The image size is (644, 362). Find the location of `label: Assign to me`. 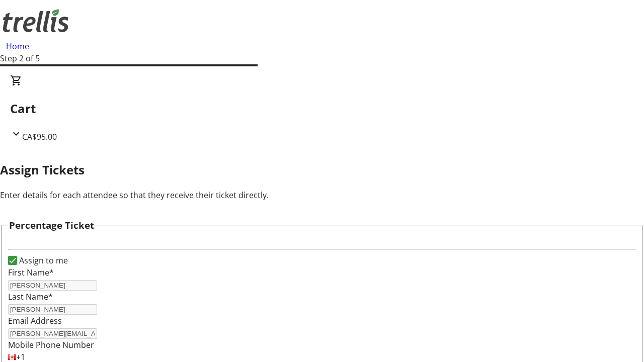

label: Assign to me is located at coordinates (42, 260).